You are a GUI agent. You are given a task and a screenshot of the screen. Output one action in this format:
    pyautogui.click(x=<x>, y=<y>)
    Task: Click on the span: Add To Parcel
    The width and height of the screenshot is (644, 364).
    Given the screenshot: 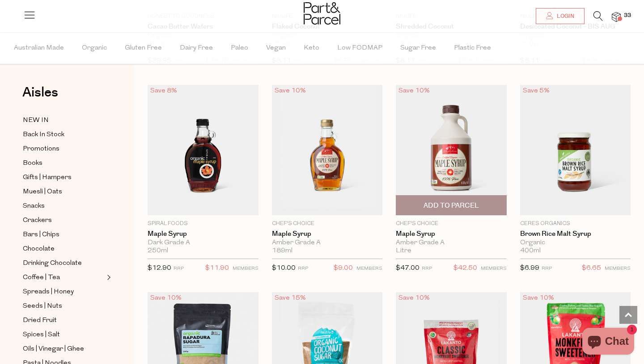 What is the action you would take?
    pyautogui.click(x=451, y=206)
    